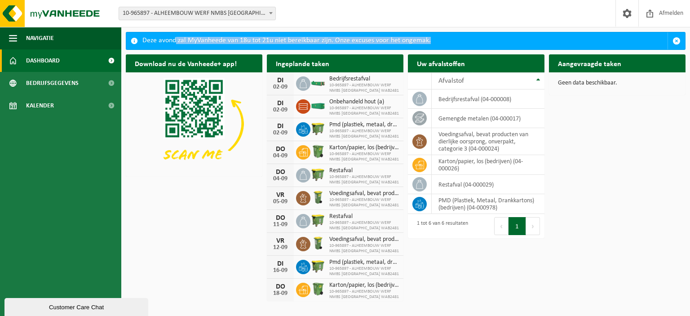  What do you see at coordinates (194, 124) in the screenshot?
I see `img: Download de VHEPlus App` at bounding box center [194, 124].